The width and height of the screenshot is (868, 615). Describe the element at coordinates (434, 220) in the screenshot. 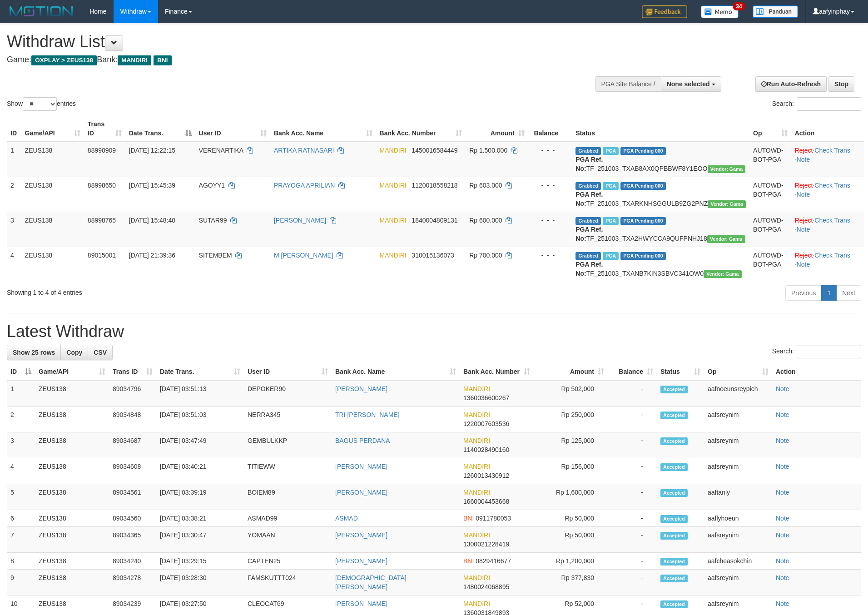

I see `span: Copy 1840004809131 to clipboard` at that location.